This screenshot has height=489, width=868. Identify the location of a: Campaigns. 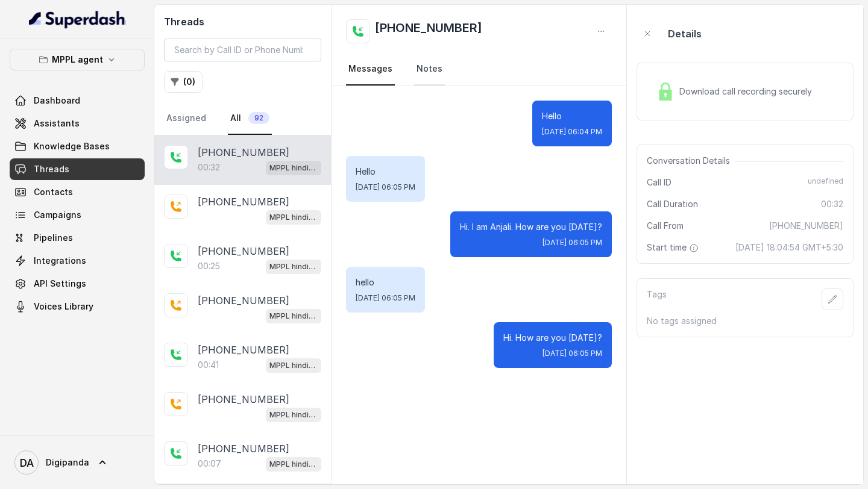
(77, 215).